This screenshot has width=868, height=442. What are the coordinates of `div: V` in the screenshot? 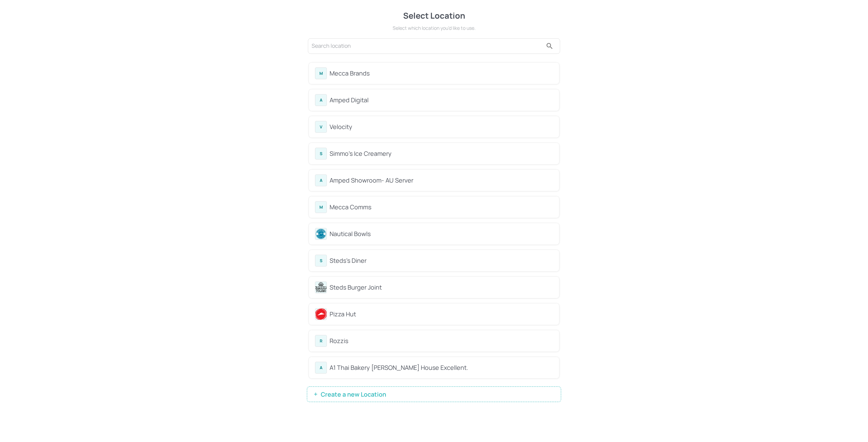 It's located at (320, 127).